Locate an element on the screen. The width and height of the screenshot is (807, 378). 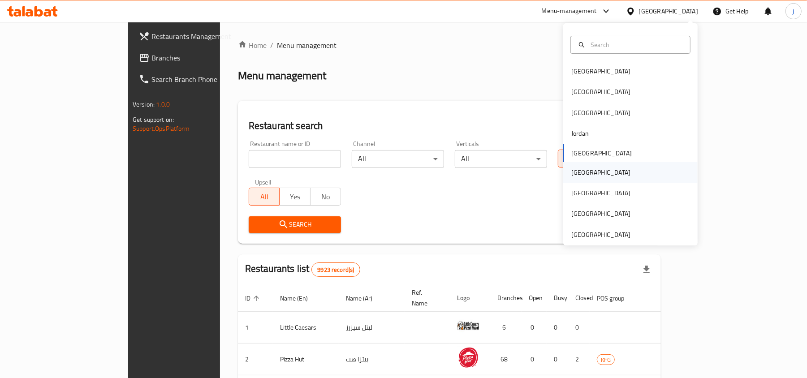
td: 6 is located at coordinates (506, 327).